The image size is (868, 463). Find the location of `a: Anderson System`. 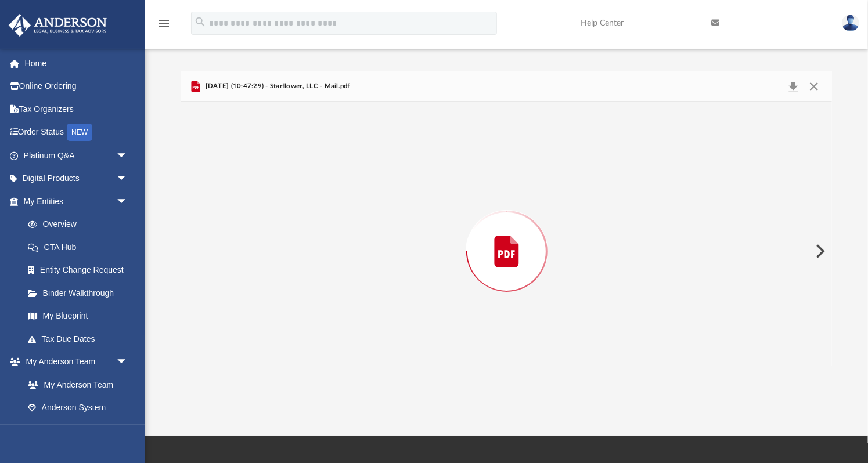

a: Anderson System is located at coordinates (78, 408).